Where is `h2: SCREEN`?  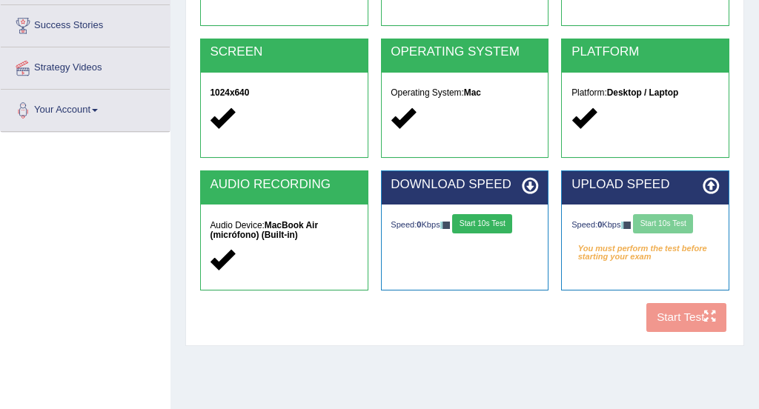
h2: SCREEN is located at coordinates (283, 52).